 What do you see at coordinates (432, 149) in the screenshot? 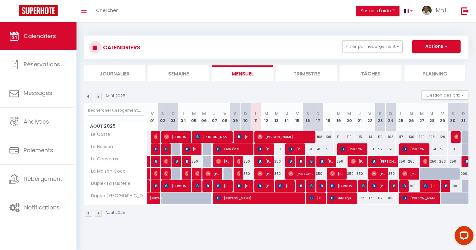
I see `div: 54` at bounding box center [432, 149].